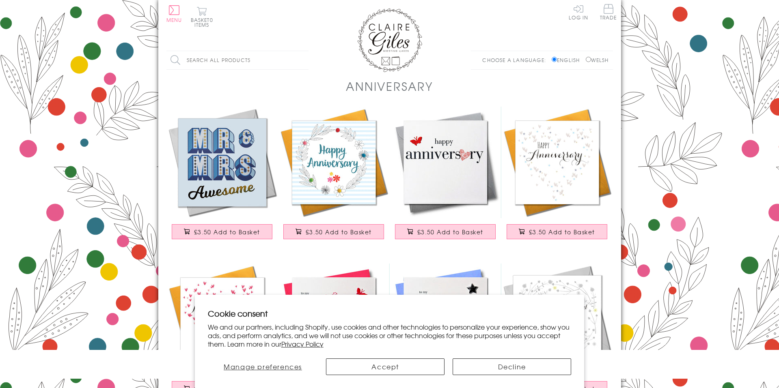  What do you see at coordinates (204, 22) in the screenshot?
I see `span: 0 items` at bounding box center [204, 22].